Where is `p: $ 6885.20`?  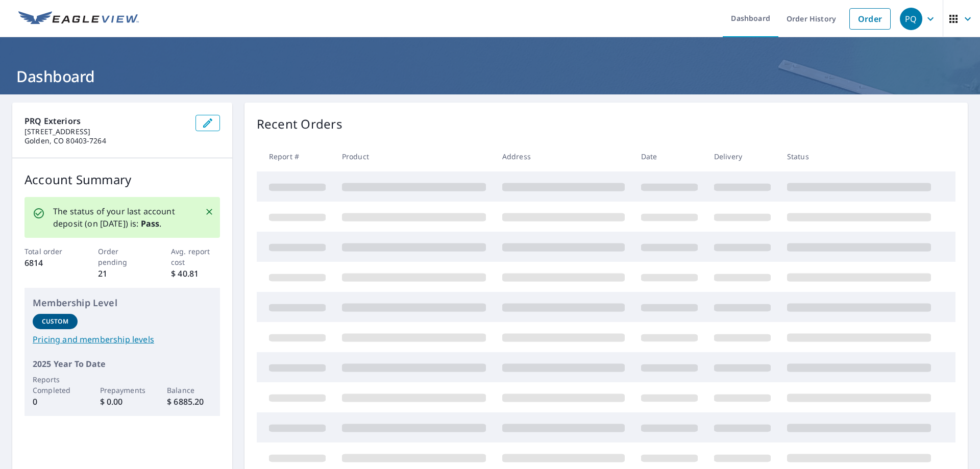 p: $ 6885.20 is located at coordinates (189, 402).